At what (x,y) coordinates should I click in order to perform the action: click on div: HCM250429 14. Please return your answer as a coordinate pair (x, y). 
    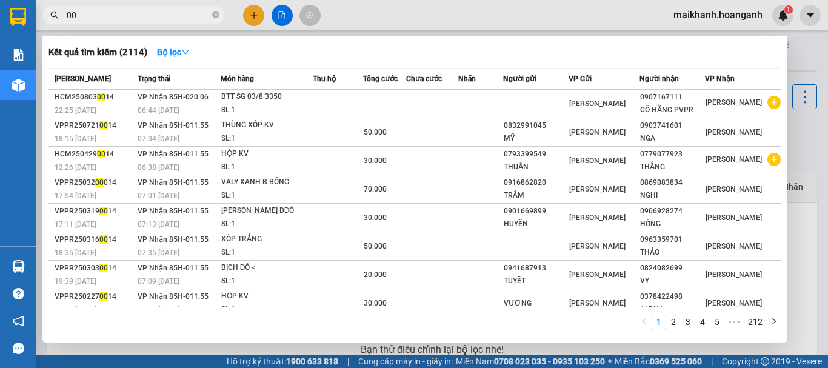
    Looking at the image, I should click on (94, 154).